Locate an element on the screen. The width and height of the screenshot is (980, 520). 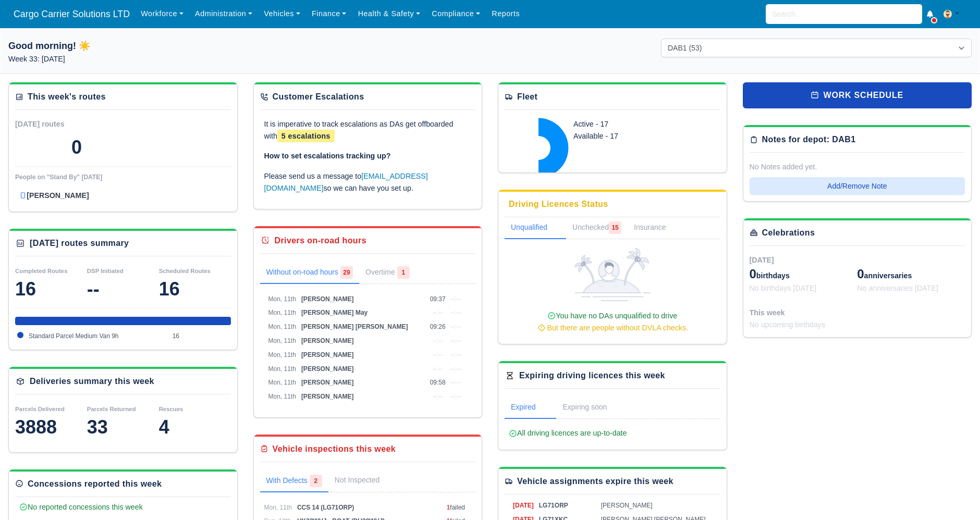
div: Driving Licences Status is located at coordinates (558, 204).